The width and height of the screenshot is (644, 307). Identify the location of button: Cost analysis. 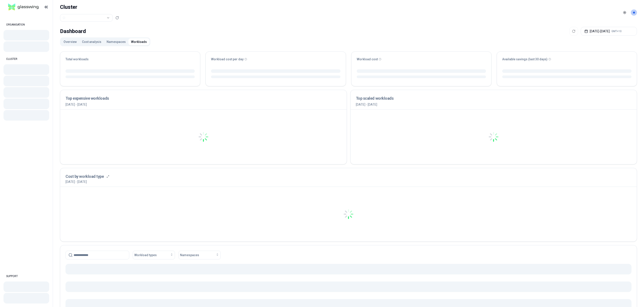
(91, 42).